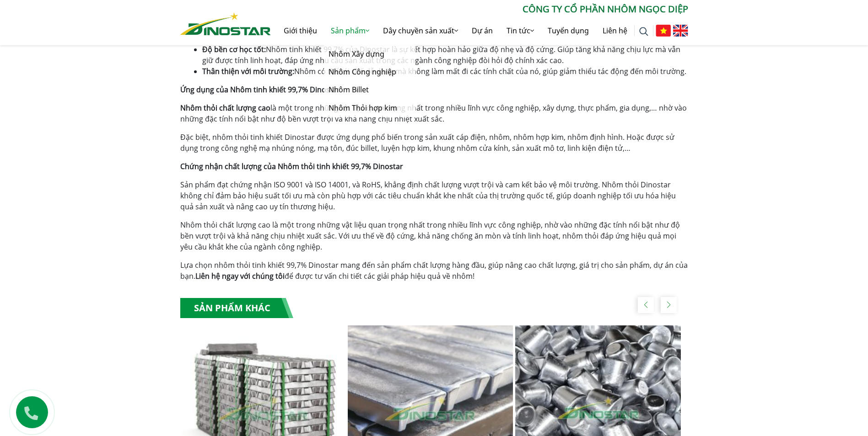  What do you see at coordinates (441, 55) in the screenshot?
I see `span: Nhôm tinh khiết 99,7% của Dinostar là sự kết hợp hoàn hảo giữa độ nhẹ và độ cứng. Giúp tăng khả n...` at bounding box center [441, 55].